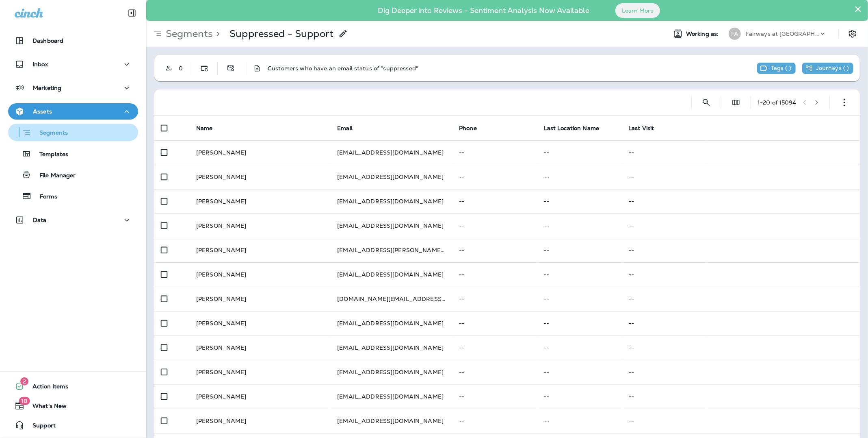  I want to click on div: This segment is not used in any journeys, so click(827, 68).